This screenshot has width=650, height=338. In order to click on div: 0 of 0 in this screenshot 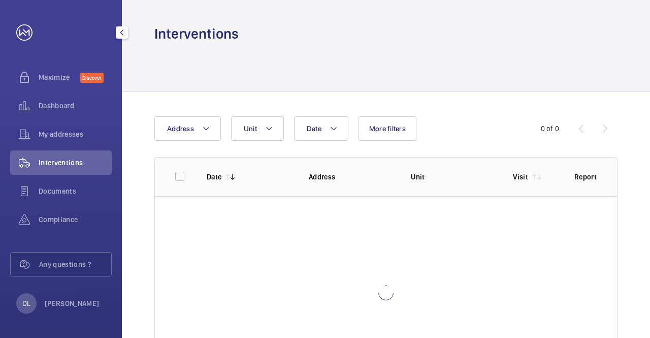, I will do `click(550, 129)`.